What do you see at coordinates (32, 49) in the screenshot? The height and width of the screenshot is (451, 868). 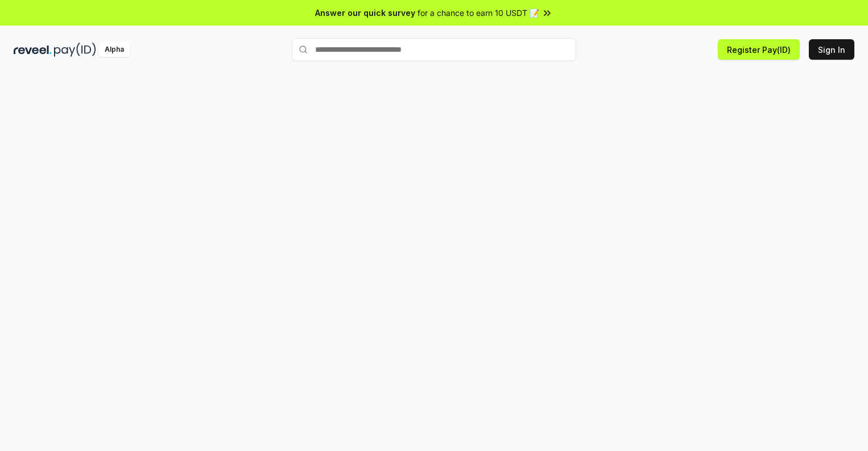 I see `img: reveel_dark` at bounding box center [32, 49].